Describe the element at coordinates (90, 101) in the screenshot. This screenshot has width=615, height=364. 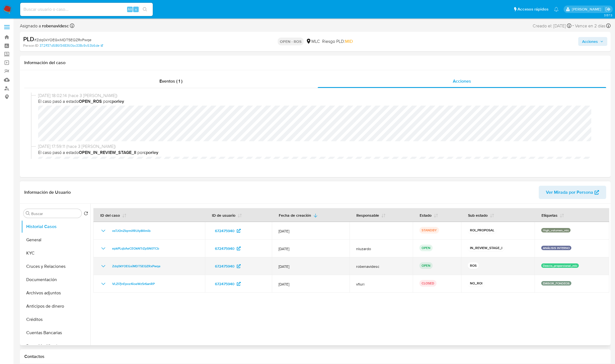
I see `b: OPEN_ROS` at that location.